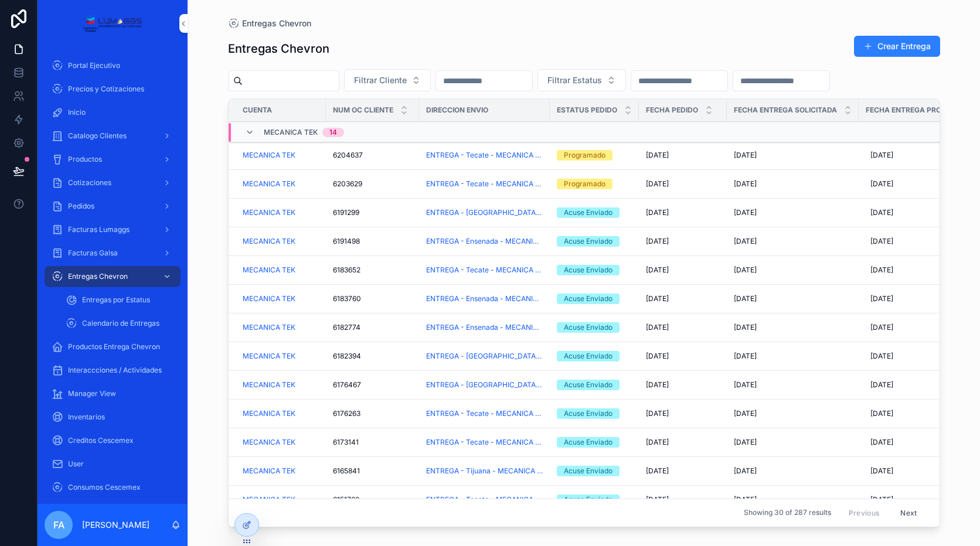 The width and height of the screenshot is (980, 546). What do you see at coordinates (457, 110) in the screenshot?
I see `span: Direccion Envio` at bounding box center [457, 110].